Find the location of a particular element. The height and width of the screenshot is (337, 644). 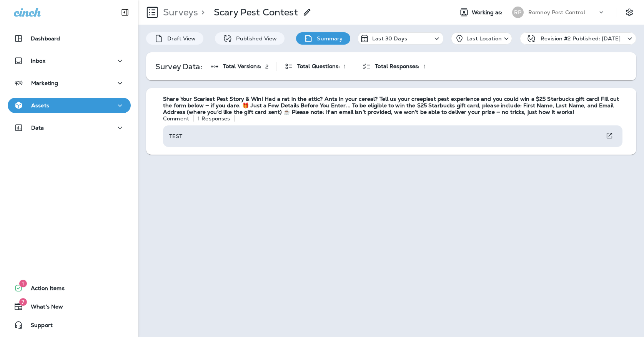

p: Romney Pest Control is located at coordinates (557, 12).